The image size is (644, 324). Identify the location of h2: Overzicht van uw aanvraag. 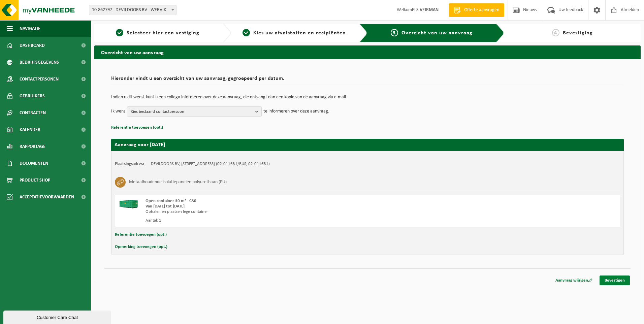
(368, 52).